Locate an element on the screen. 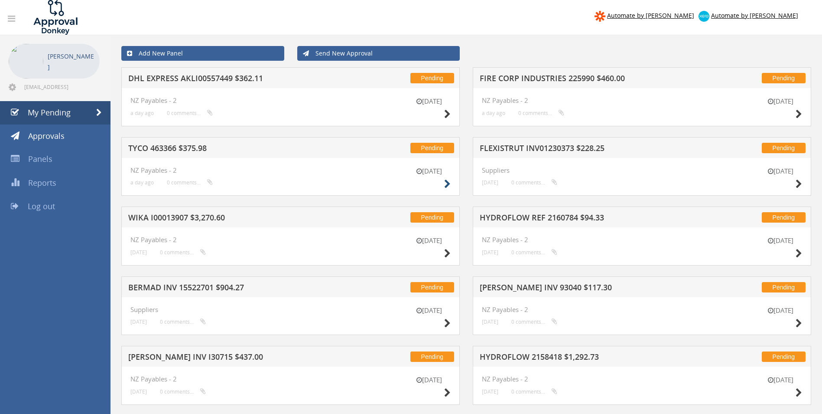  h5: HYDROFLOW 2158418 $1,292.73 is located at coordinates (593, 358).